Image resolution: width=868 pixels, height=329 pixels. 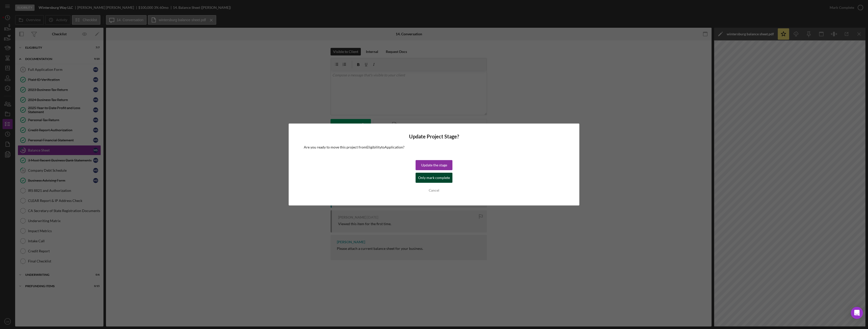 What do you see at coordinates (857, 313) in the screenshot?
I see `div: Open Intercom Messenger` at bounding box center [857, 313].